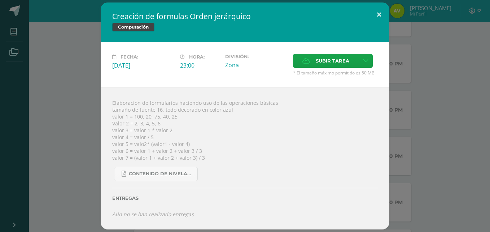  Describe the element at coordinates (379, 15) in the screenshot. I see `button: Close (Esc)` at that location.